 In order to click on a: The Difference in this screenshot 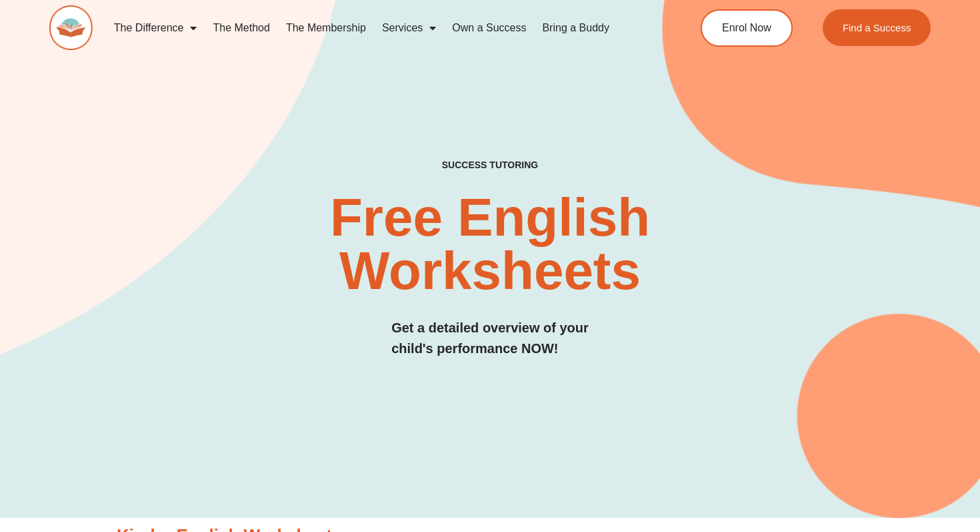, I will do `click(155, 28)`.